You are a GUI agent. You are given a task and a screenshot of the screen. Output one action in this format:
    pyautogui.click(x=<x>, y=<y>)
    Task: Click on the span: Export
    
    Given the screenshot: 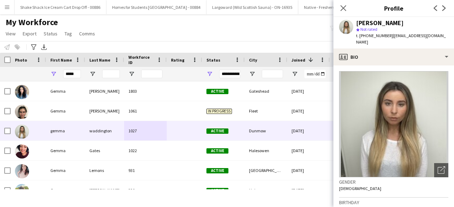 What is the action you would take?
    pyautogui.click(x=29, y=34)
    